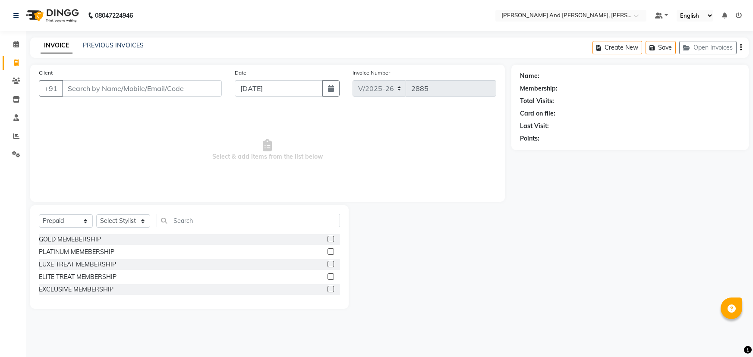 The height and width of the screenshot is (357, 753). Describe the element at coordinates (57, 46) in the screenshot. I see `a: INVOICE` at that location.